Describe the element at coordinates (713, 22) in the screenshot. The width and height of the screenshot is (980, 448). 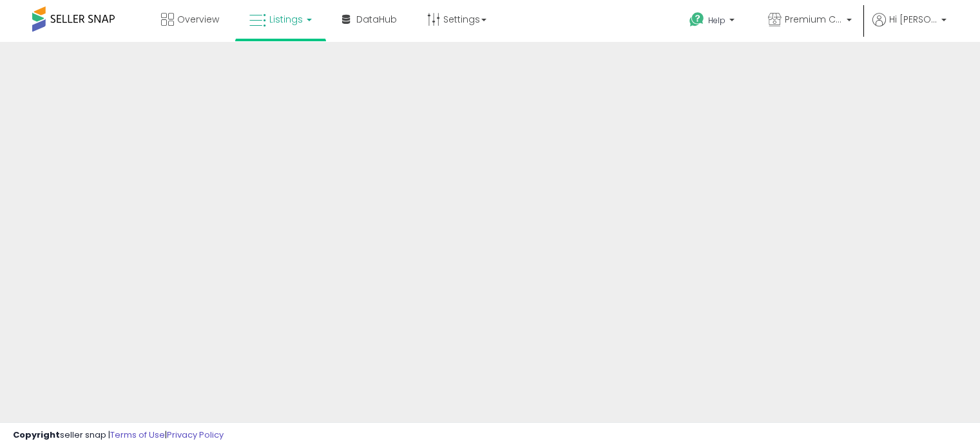
I see `a: Help` at that location.